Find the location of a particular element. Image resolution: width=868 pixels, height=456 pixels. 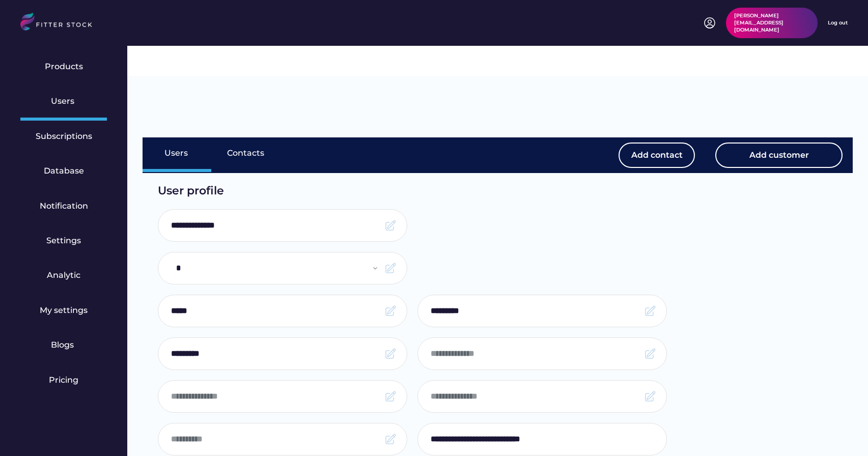

div: User profile is located at coordinates (454, 190).